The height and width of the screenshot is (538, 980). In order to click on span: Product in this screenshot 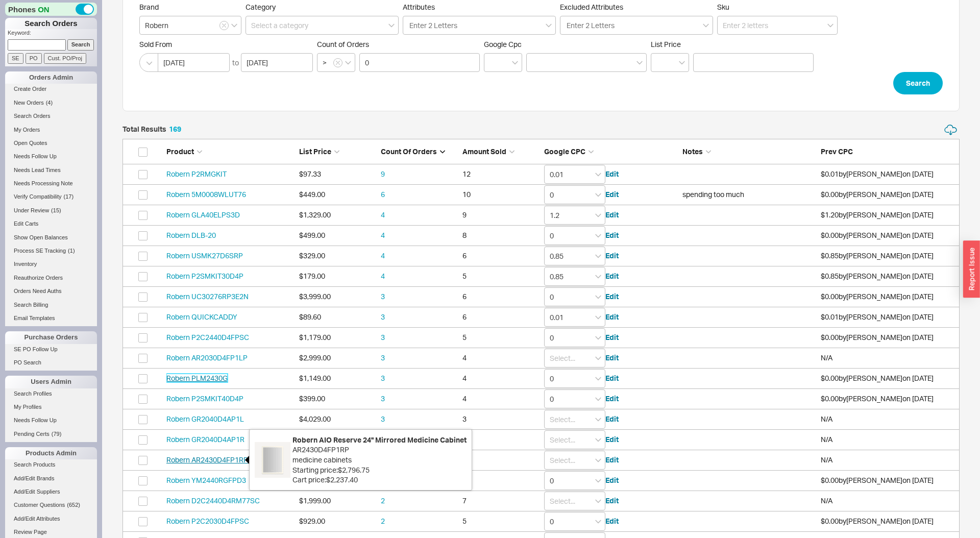, I will do `click(181, 151)`.